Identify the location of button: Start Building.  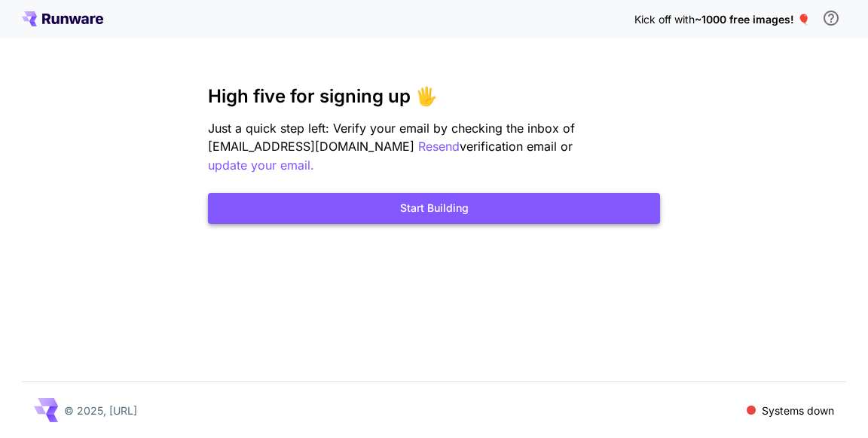
(434, 208).